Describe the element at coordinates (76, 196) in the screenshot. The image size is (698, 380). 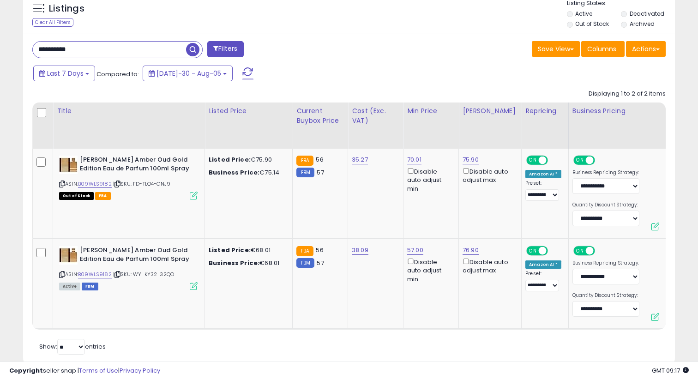
I see `span: All listings that are currently out of stock and unavailable for purchase on Amazon` at that location.